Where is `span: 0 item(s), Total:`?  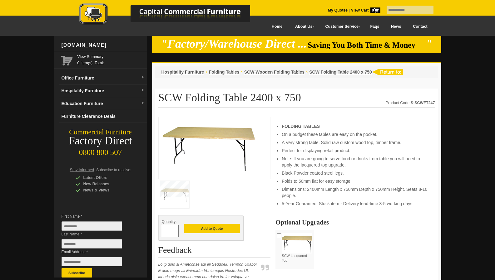 span: 0 item(s), Total: is located at coordinates (111, 59).